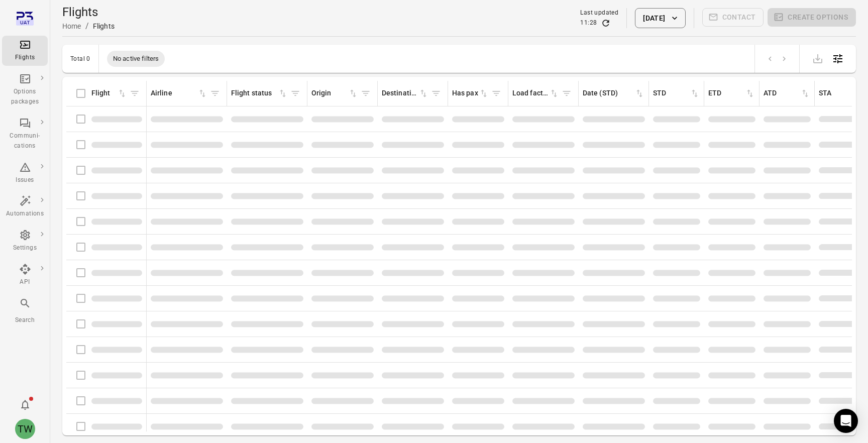  Describe the element at coordinates (25, 51) in the screenshot. I see `a: Flights` at that location.